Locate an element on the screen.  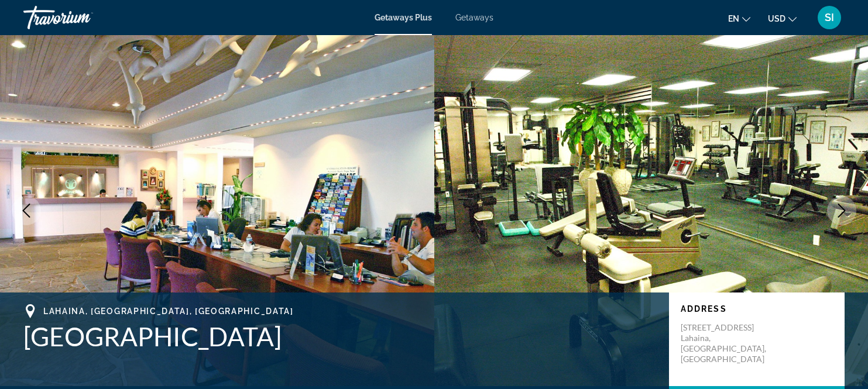
button: Change language is located at coordinates (739, 18).